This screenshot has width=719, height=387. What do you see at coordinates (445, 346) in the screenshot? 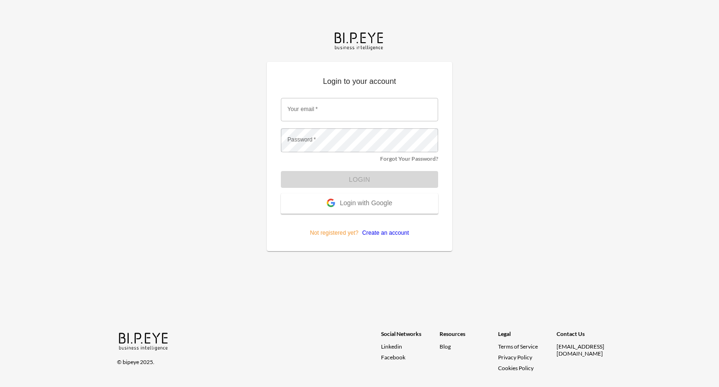
I see `a: Blog` at bounding box center [445, 346].